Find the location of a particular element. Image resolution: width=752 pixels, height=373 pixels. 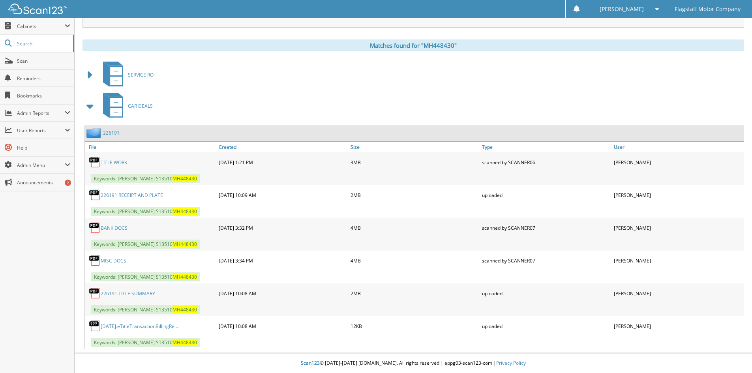

span: CAR DEALS is located at coordinates (140, 106).